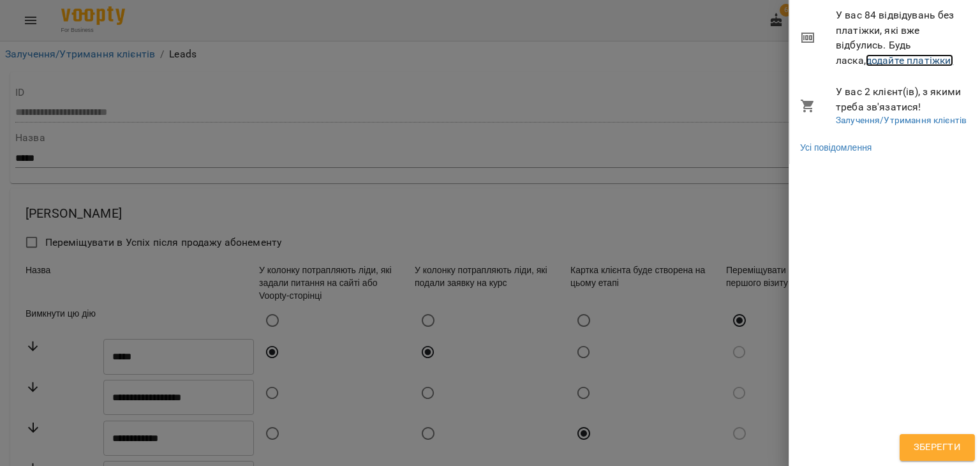 This screenshot has height=466, width=980. I want to click on span: У вас 2 клієнт(ів), з якими треба зв'язатися!, so click(903, 99).